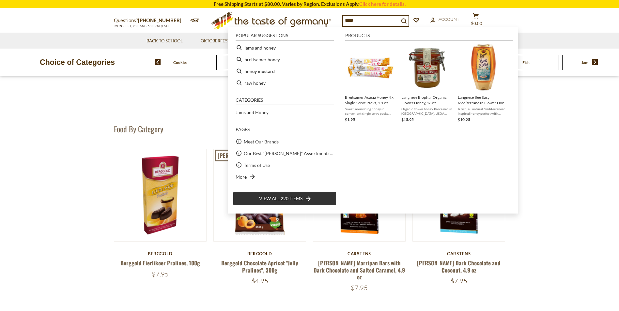  I want to click on img: Berggold Eierlikoer Pralines, 100g, so click(160, 195).